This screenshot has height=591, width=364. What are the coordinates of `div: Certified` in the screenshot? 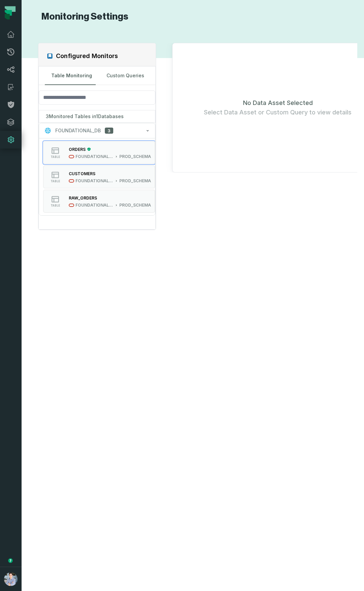 It's located at (88, 149).